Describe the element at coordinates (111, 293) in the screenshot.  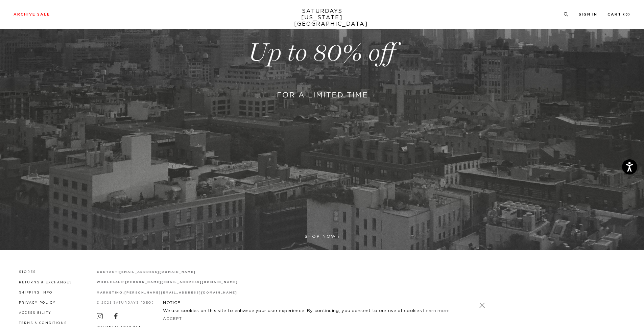
I see `strong: marketing:` at that location.